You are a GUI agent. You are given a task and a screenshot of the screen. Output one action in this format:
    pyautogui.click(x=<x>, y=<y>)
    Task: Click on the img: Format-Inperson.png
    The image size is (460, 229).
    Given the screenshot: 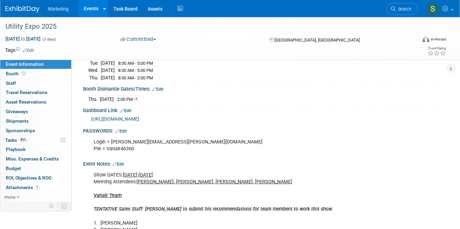 What is the action you would take?
    pyautogui.click(x=426, y=39)
    